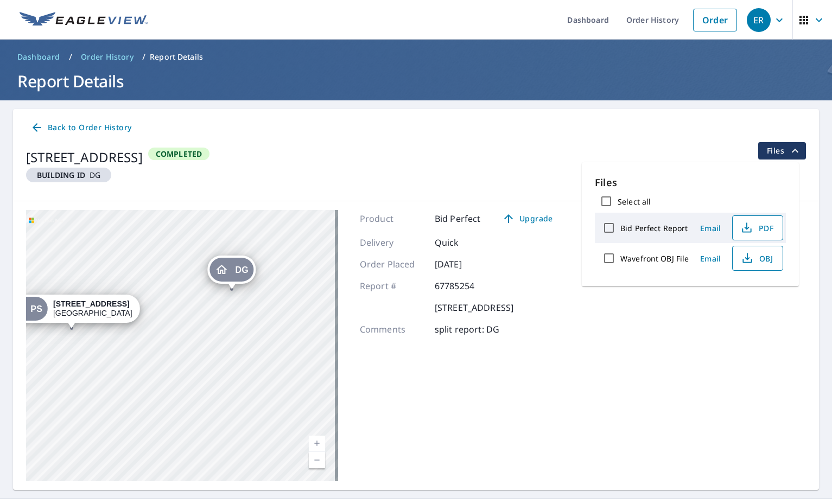 Image resolution: width=832 pixels, height=504 pixels. I want to click on span: Dashboard, so click(39, 57).